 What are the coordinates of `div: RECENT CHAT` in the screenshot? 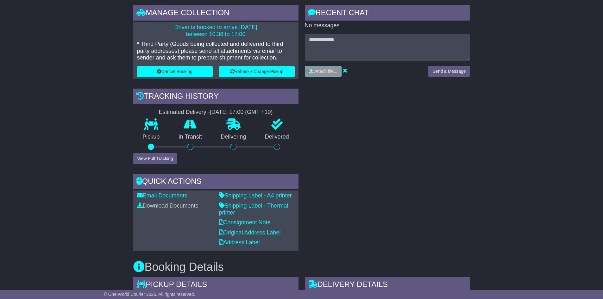 It's located at (388, 14).